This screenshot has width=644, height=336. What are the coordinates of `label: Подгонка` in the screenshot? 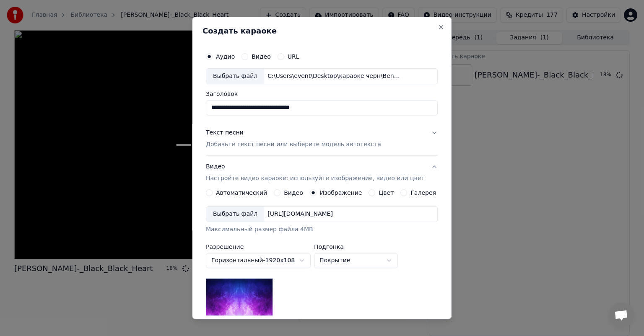 It's located at (356, 247).